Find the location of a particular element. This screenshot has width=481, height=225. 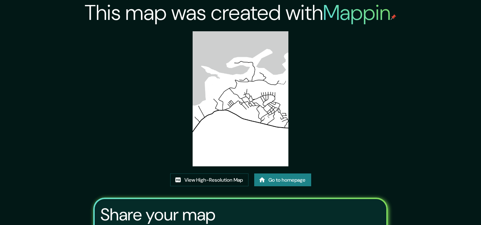

a: Go to homepage is located at coordinates (282, 180).